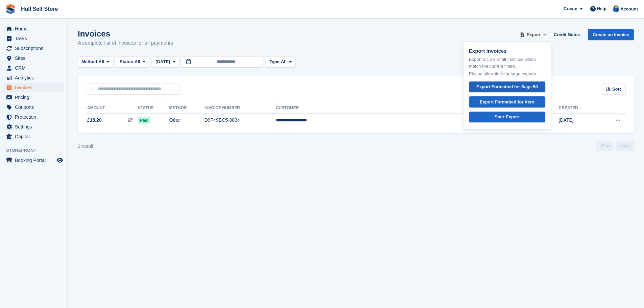 The height and width of the screenshot is (308, 644). Describe the element at coordinates (127, 62) in the screenshot. I see `span: Status:` at that location.